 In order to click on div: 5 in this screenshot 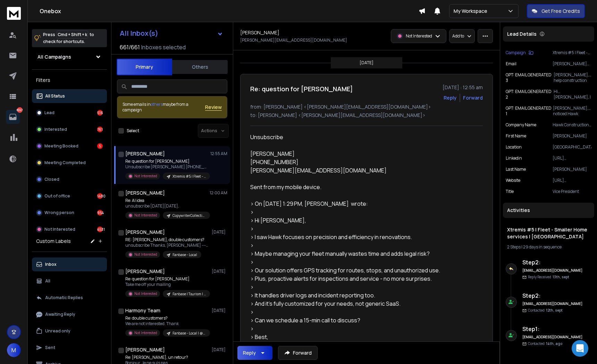, I will do `click(100, 146)`.